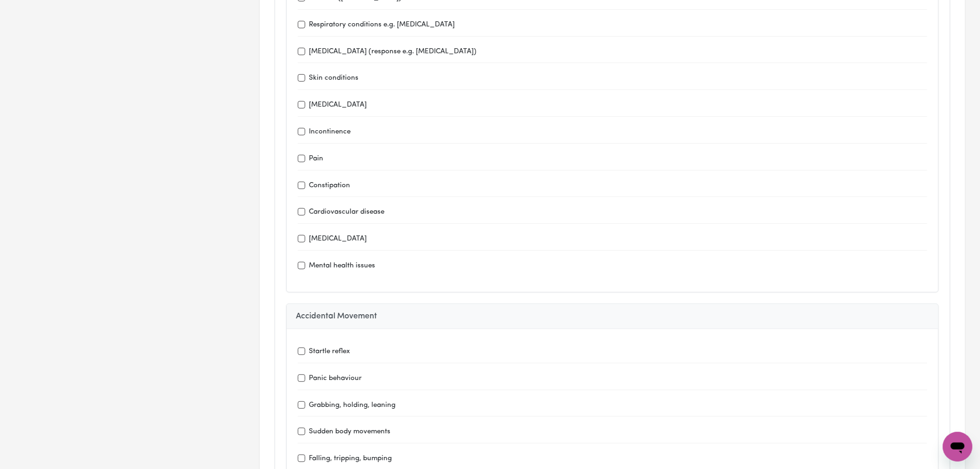 The width and height of the screenshot is (980, 469). Describe the element at coordinates (334, 78) in the screenshot. I see `label: Skin conditions` at that location.